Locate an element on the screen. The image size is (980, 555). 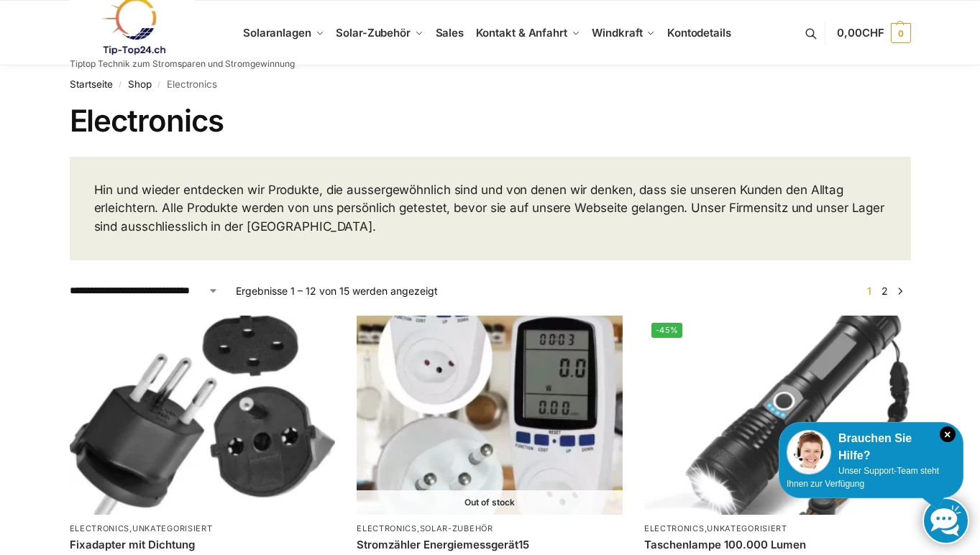
img: Stromzähler Schweizer Stecker-2 is located at coordinates (490, 414).